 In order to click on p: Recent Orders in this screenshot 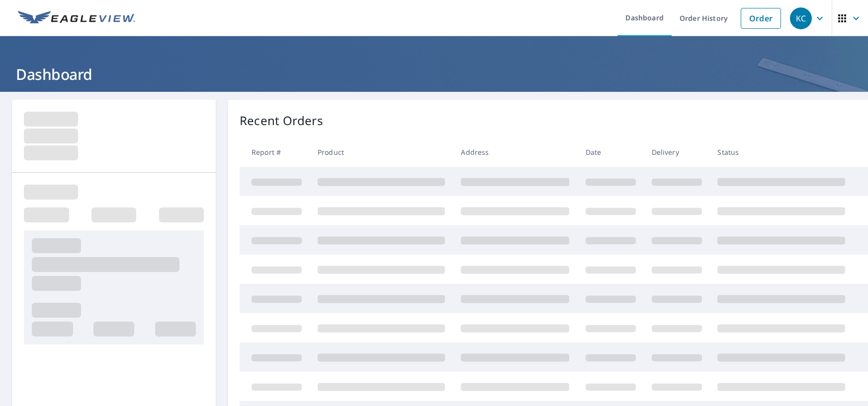, I will do `click(282, 120)`.